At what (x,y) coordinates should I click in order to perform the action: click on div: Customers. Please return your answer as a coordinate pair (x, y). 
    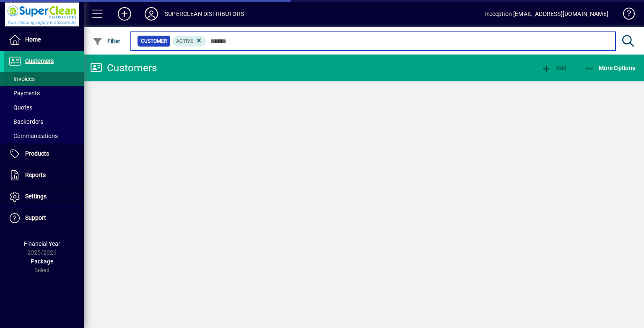
    Looking at the image, I should click on (123, 68).